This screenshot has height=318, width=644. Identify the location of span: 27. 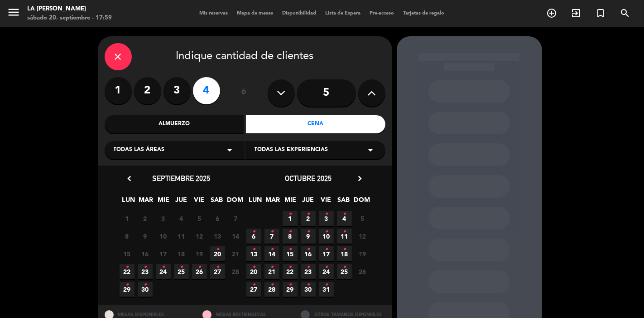
(254, 289).